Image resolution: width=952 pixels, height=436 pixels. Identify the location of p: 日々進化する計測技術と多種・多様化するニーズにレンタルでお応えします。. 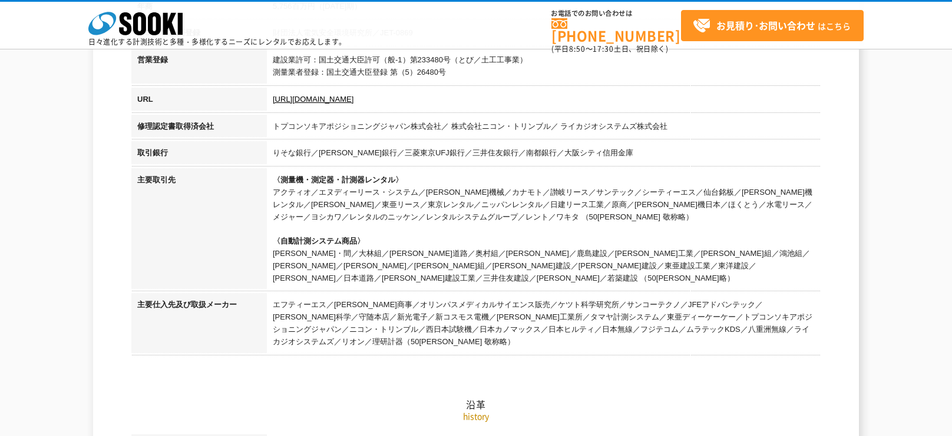
(217, 42).